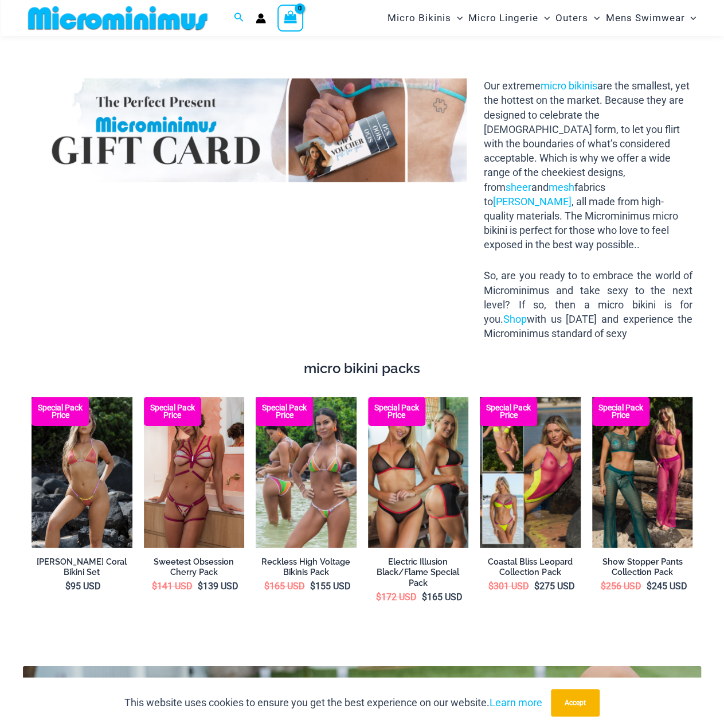  What do you see at coordinates (362, 369) in the screenshot?
I see `h4: micro bikini packs` at bounding box center [362, 369].